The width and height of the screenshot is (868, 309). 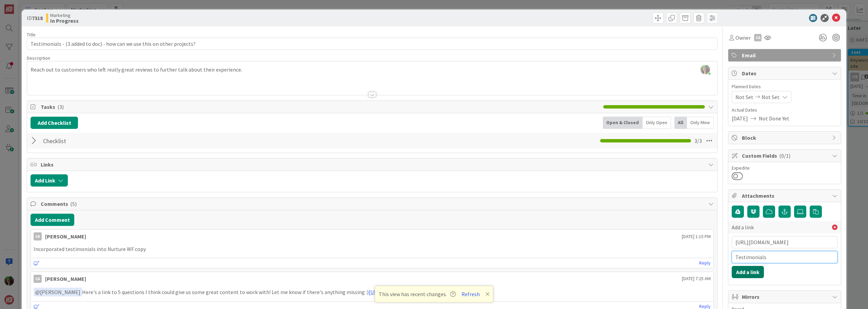 I want to click on span: Tasks, so click(x=320, y=107).